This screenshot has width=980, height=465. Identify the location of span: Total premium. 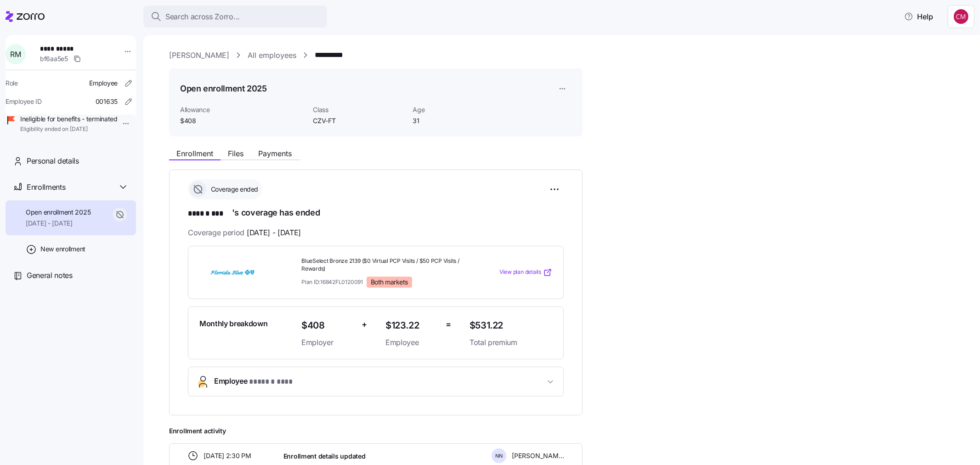
(511, 342).